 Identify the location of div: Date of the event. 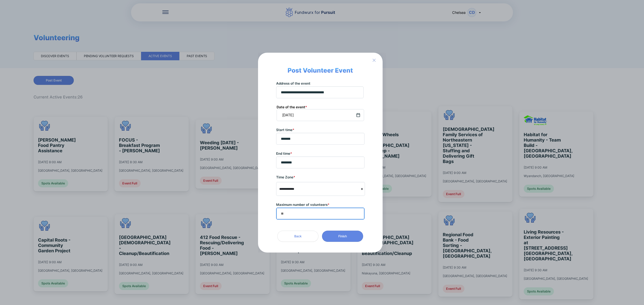
(292, 107).